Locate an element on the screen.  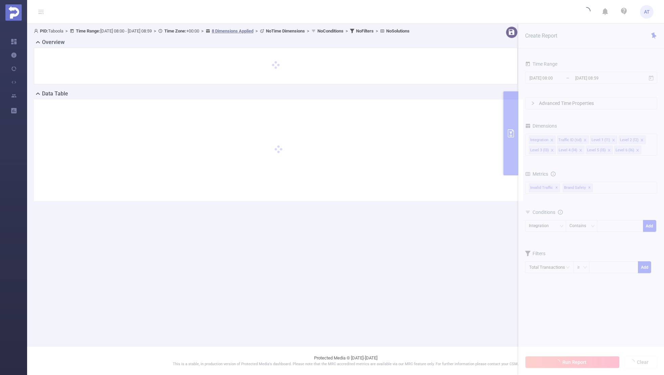
i: icon: user is located at coordinates (37, 31).